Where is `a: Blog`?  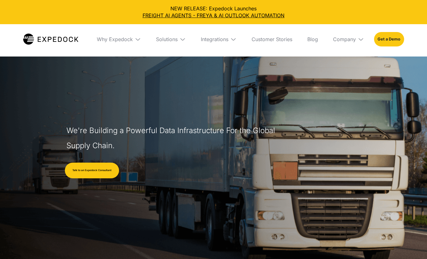 a: Blog is located at coordinates (313, 39).